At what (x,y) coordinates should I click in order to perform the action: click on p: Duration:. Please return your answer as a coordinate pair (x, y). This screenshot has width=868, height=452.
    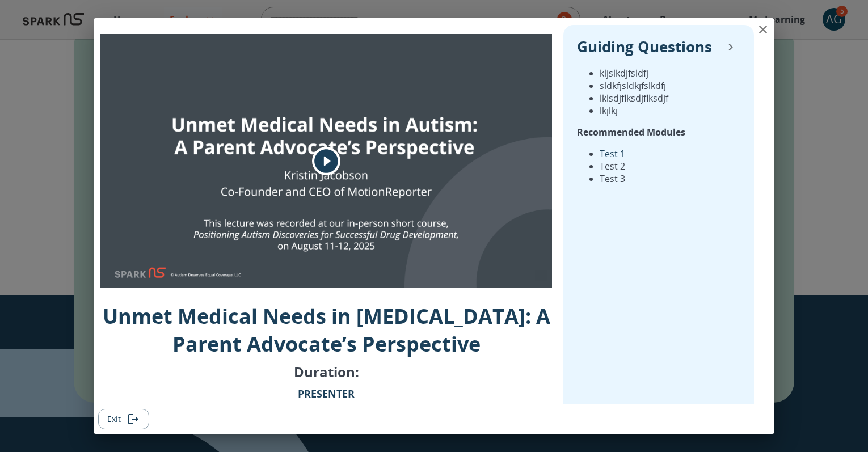
    Looking at the image, I should click on (326, 371).